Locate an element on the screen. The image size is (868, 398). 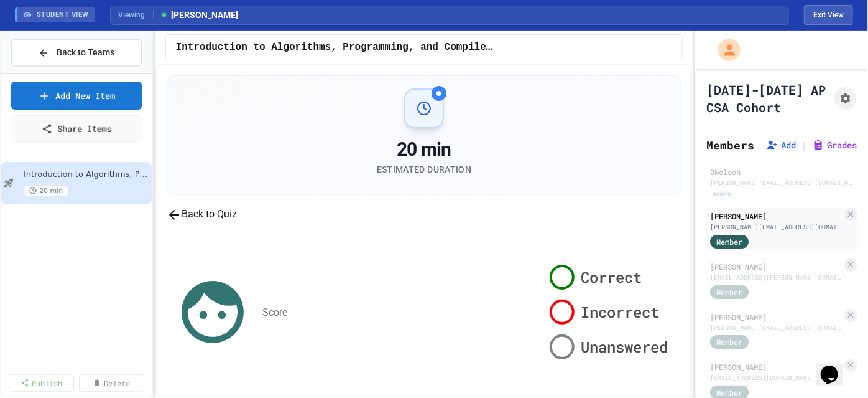
span: 20 min is located at coordinates (46, 190).